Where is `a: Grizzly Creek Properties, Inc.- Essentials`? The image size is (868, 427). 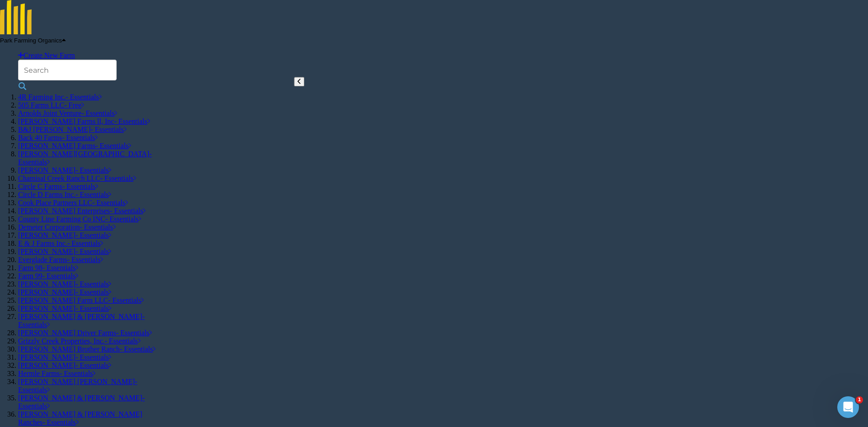
a: Grizzly Creek Properties, Inc.- Essentials is located at coordinates (79, 341).